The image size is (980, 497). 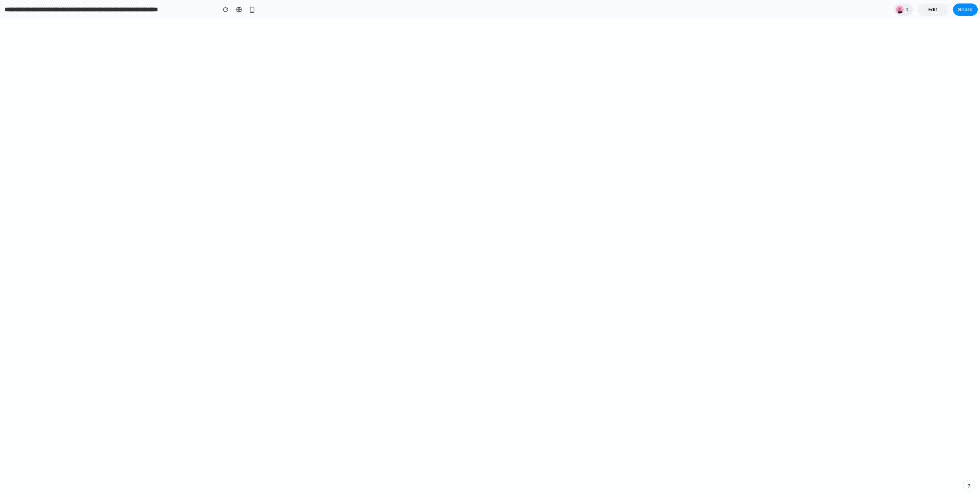 I want to click on button: Share, so click(x=966, y=10).